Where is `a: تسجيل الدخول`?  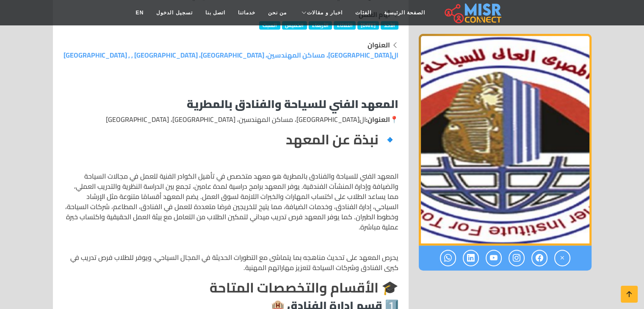
a: تسجيل الدخول is located at coordinates (174, 13).